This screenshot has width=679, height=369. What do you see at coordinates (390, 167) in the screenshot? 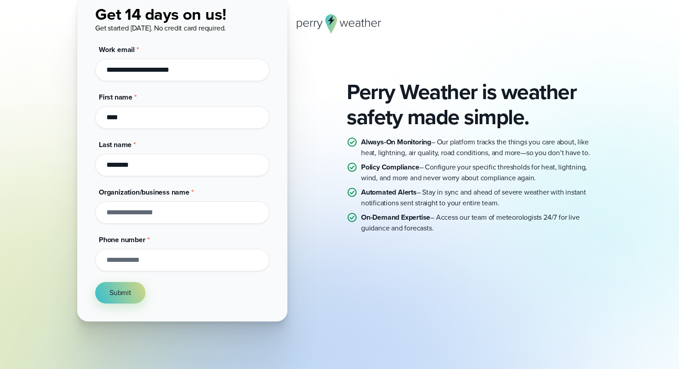
I see `strong: Policy Compliance` at bounding box center [390, 167].